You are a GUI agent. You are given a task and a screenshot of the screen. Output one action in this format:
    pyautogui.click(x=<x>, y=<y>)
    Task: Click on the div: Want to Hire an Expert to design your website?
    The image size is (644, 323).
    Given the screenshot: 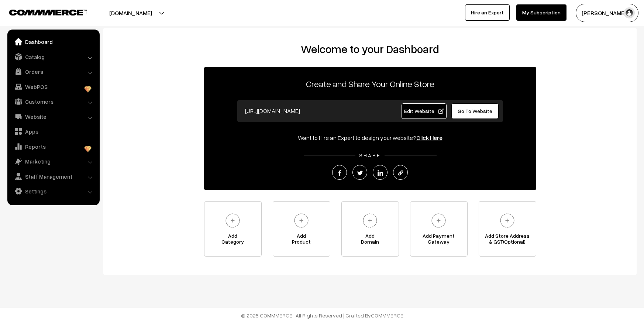 What is the action you would take?
    pyautogui.click(x=370, y=138)
    